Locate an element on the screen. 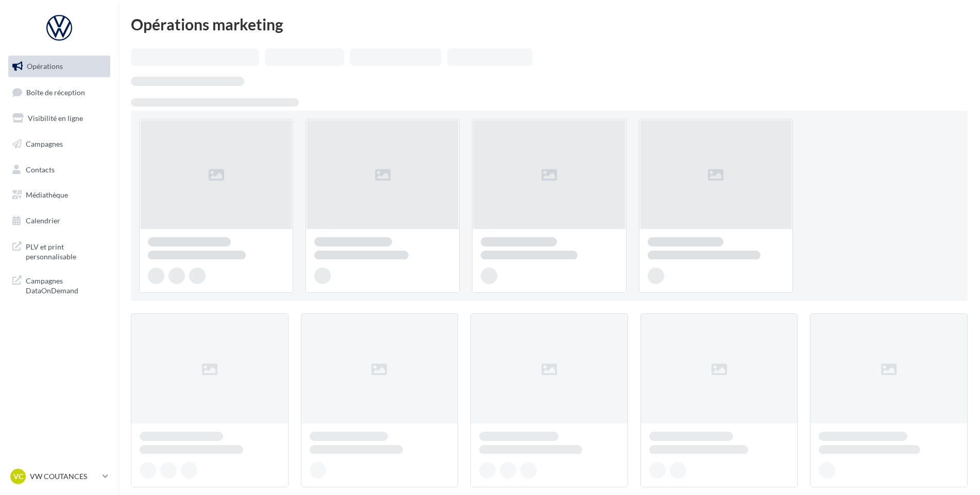 The width and height of the screenshot is (980, 495). span: Opérations is located at coordinates (45, 66).